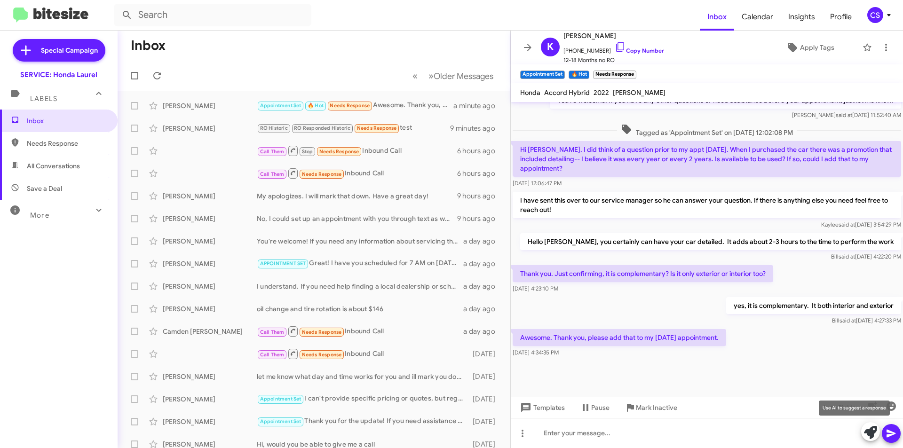 This screenshot has width=903, height=448. I want to click on div: I can't provide specific pricing or quotes, but regular maintenance typically includes oil change..., so click(362, 399).